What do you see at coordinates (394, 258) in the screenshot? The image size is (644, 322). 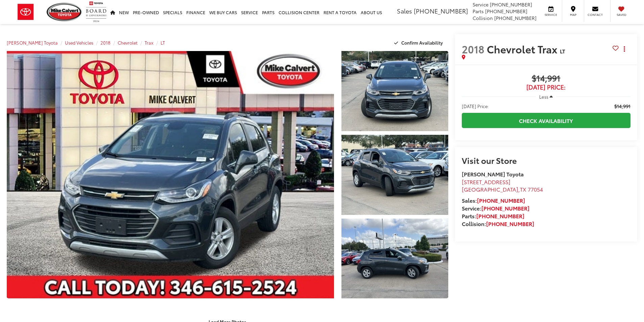 I see `a: Expand Photo 3` at bounding box center [394, 258].